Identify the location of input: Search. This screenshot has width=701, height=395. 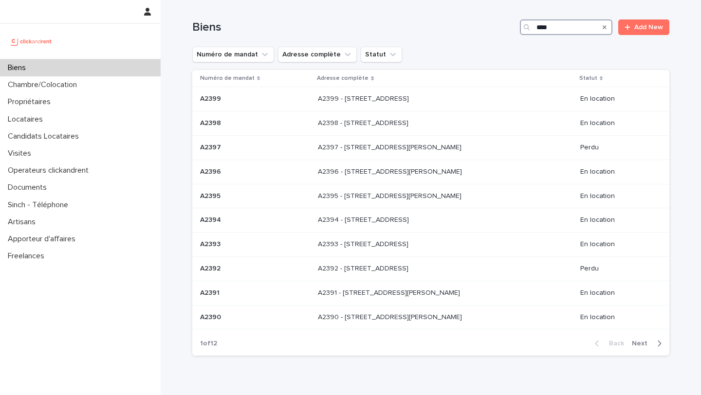
(566, 27).